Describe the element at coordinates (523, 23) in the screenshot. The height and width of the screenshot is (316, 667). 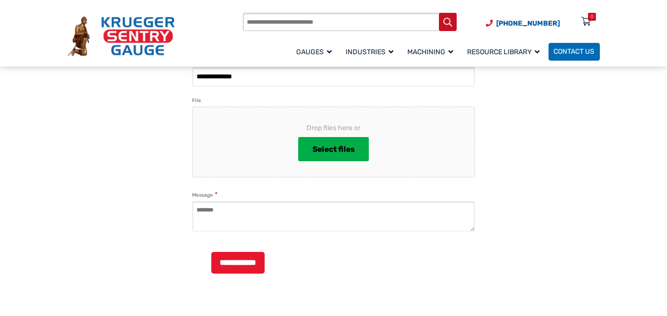
I see `a: Phone Number (920) 434-8860` at that location.